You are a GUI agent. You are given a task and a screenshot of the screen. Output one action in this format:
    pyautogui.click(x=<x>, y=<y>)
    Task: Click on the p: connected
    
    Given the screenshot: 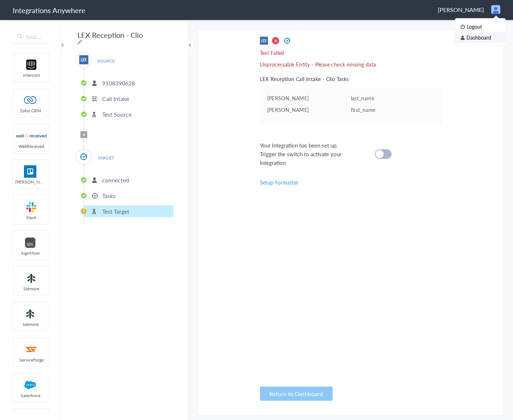 What is the action you would take?
    pyautogui.click(x=116, y=180)
    